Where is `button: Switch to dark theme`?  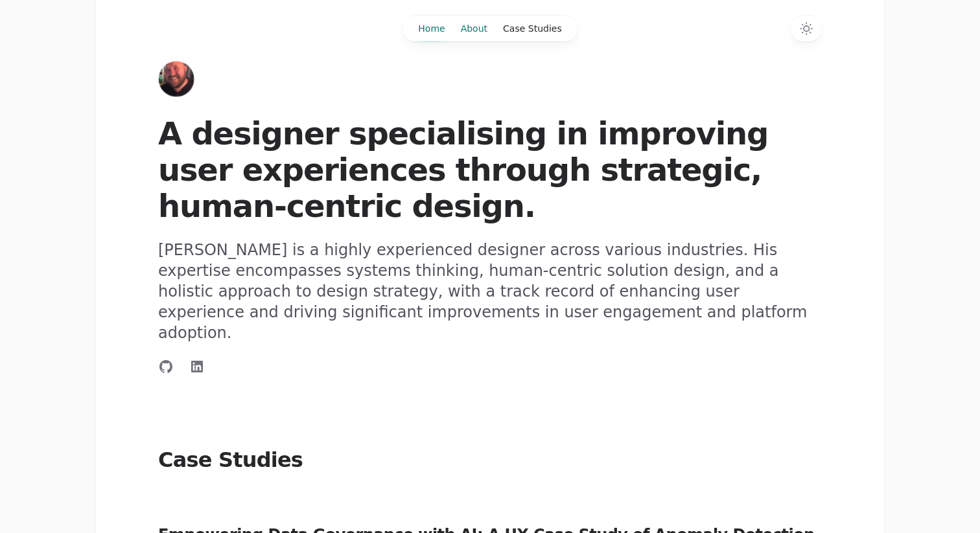
button: Switch to dark theme is located at coordinates (806, 29).